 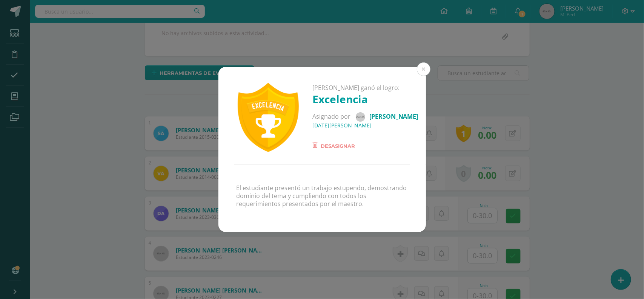 I want to click on p: Asignado por, so click(x=365, y=117).